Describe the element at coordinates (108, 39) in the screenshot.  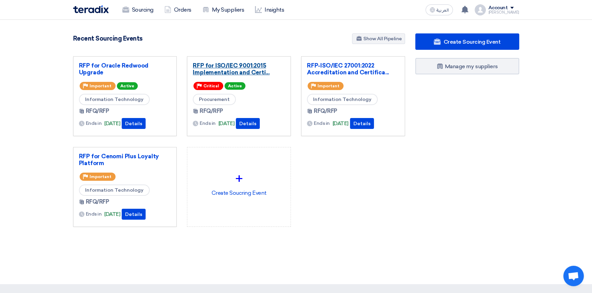
I see `h4: Recent Sourcing Events` at that location.